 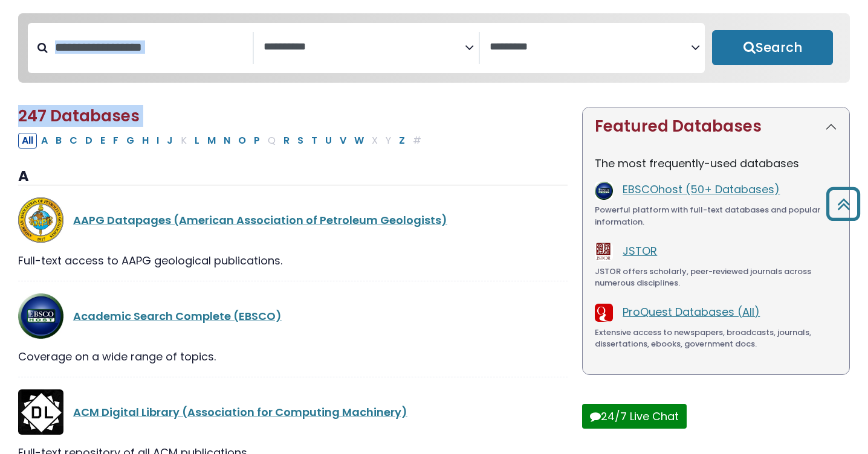 What do you see at coordinates (170, 141) in the screenshot?
I see `button: Filter Results J` at bounding box center [170, 141].